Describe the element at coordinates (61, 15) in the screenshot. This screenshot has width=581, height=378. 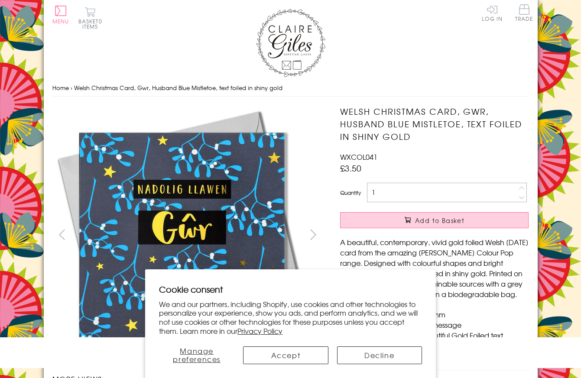
I see `button: Menu` at that location.